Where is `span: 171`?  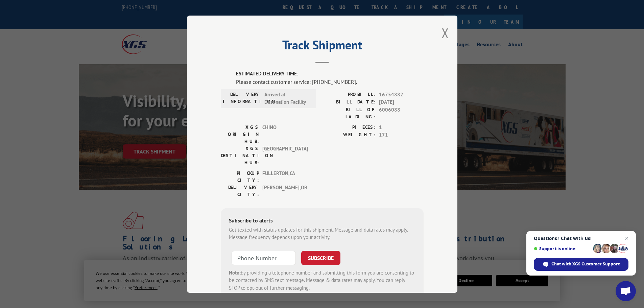
span: 171 is located at coordinates (401, 135).